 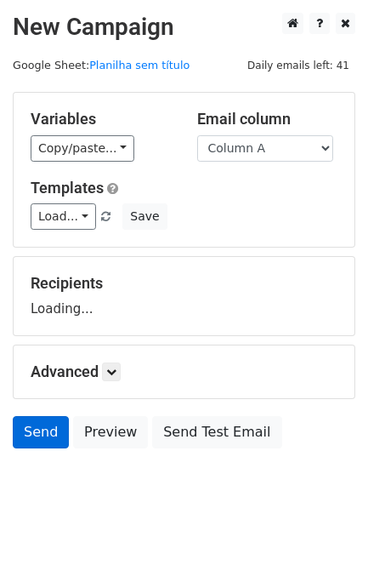 I want to click on h2: New Campaign, so click(x=184, y=27).